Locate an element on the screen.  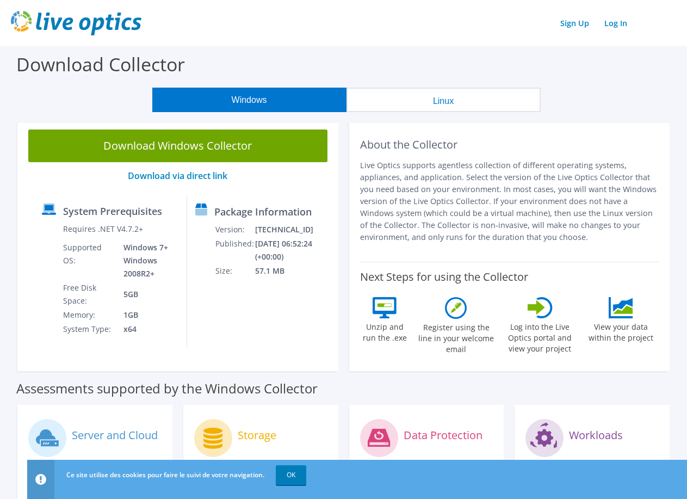
td: Memory: is located at coordinates (89, 315).